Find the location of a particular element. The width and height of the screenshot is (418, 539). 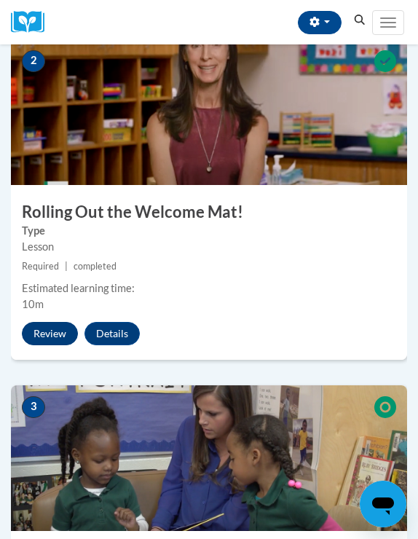

a: Cox Campus is located at coordinates (33, 22).